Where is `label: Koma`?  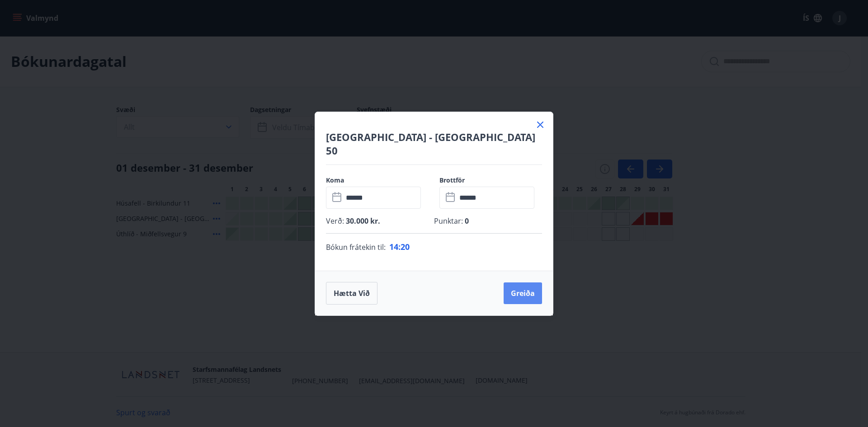 label: Koma is located at coordinates (377, 180).